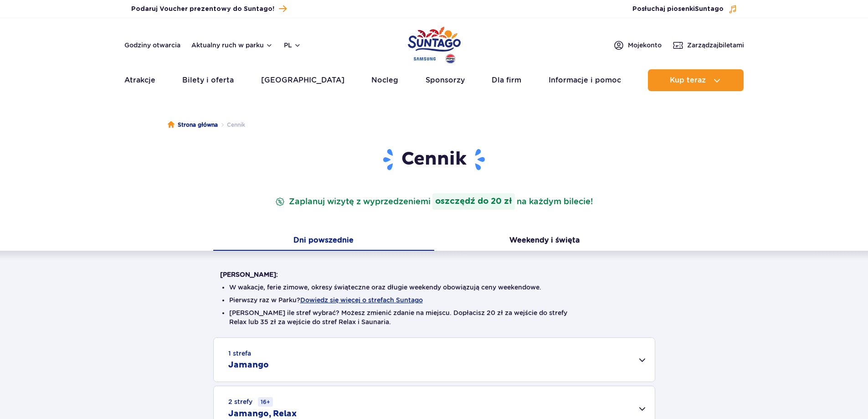 The width and height of the screenshot is (868, 419). I want to click on button: pl, so click(293, 45).